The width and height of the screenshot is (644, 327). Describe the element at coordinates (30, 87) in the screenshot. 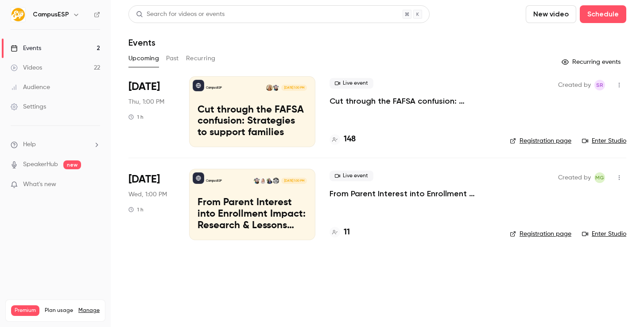

I see `div: Audience` at that location.